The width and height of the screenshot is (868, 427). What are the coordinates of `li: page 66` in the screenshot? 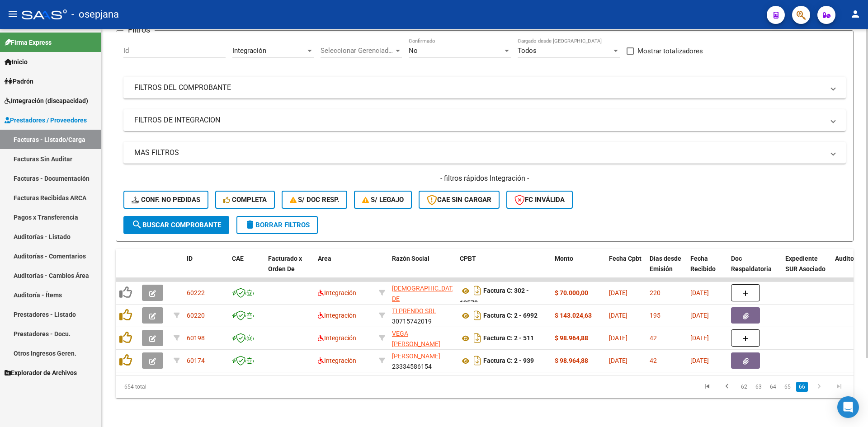 It's located at (802, 387).